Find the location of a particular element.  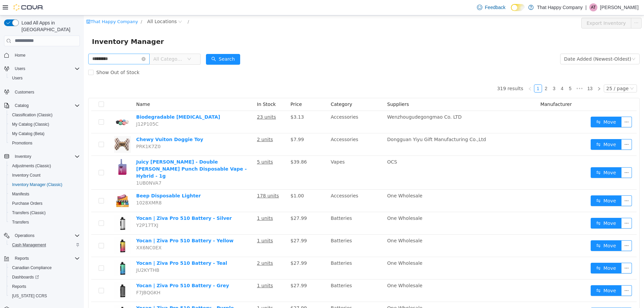

span: Transfers is located at coordinates (45, 222).